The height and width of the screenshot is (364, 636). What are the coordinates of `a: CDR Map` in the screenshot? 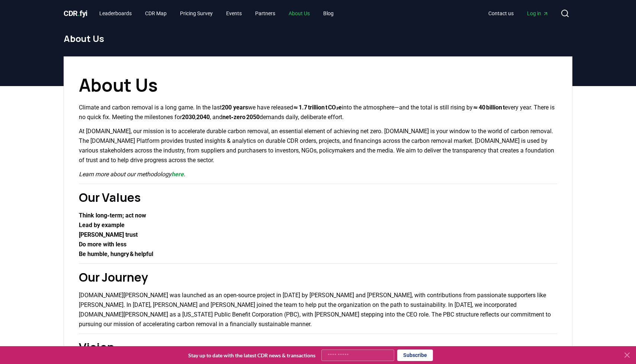 It's located at (156, 13).